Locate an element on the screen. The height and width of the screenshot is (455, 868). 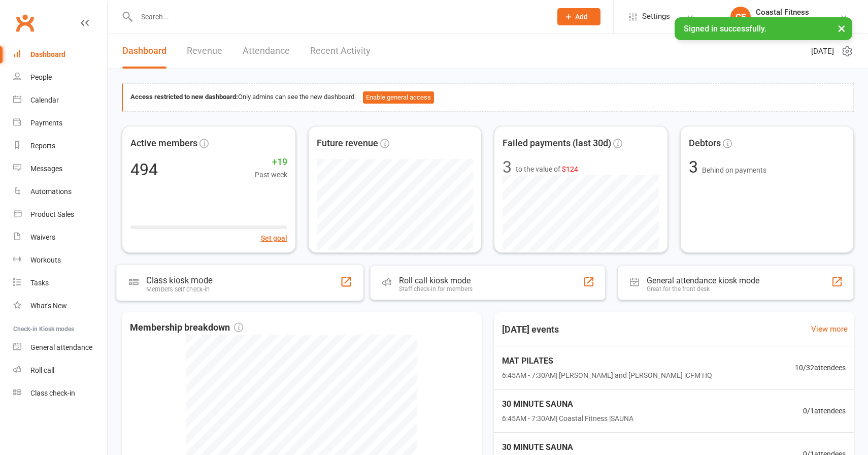
span: Behind on payments is located at coordinates (734, 170).